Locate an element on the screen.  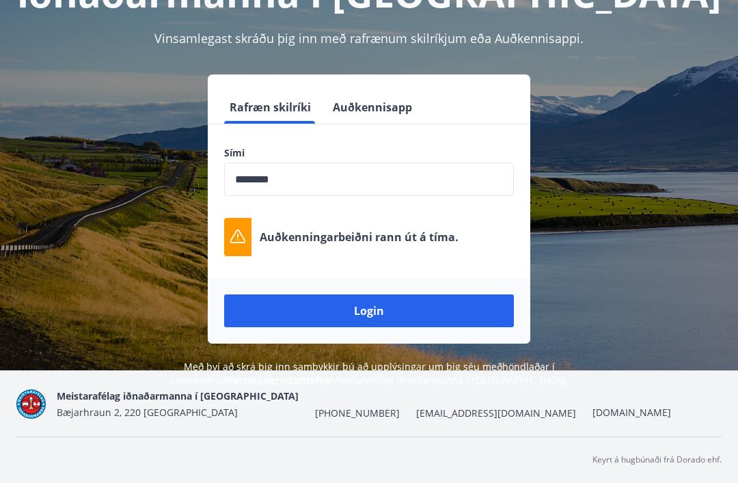
p: Auðkenningarbeiðni rann út á tíma. is located at coordinates (359, 237).